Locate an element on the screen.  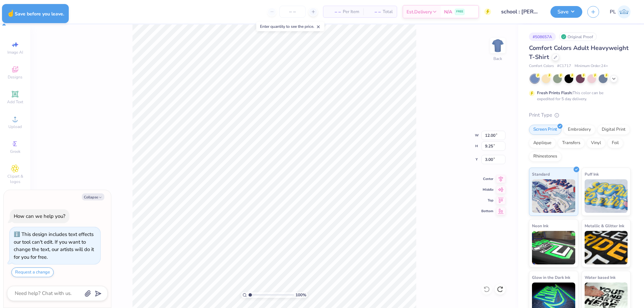
span: Neon Ink is located at coordinates (540, 225).